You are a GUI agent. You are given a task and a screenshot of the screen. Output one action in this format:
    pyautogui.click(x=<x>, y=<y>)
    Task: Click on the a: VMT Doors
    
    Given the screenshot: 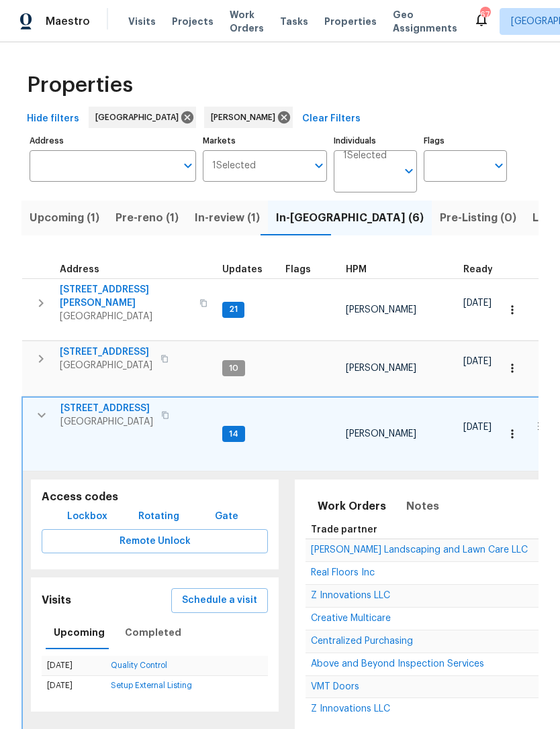 What is the action you would take?
    pyautogui.click(x=335, y=687)
    